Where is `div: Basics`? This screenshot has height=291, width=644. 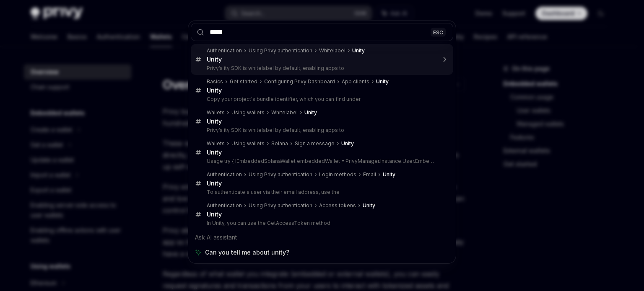
div: Basics is located at coordinates (215, 82).